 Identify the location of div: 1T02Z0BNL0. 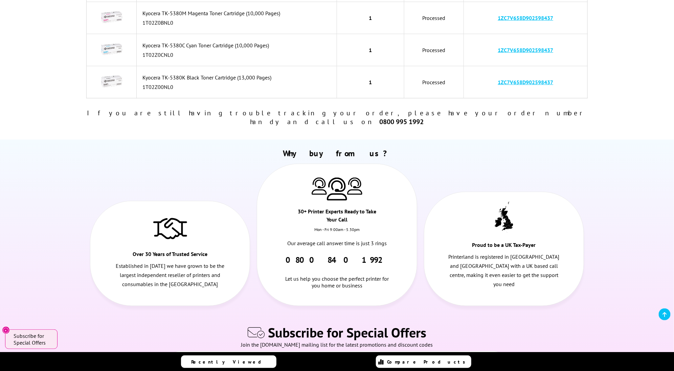
(238, 23).